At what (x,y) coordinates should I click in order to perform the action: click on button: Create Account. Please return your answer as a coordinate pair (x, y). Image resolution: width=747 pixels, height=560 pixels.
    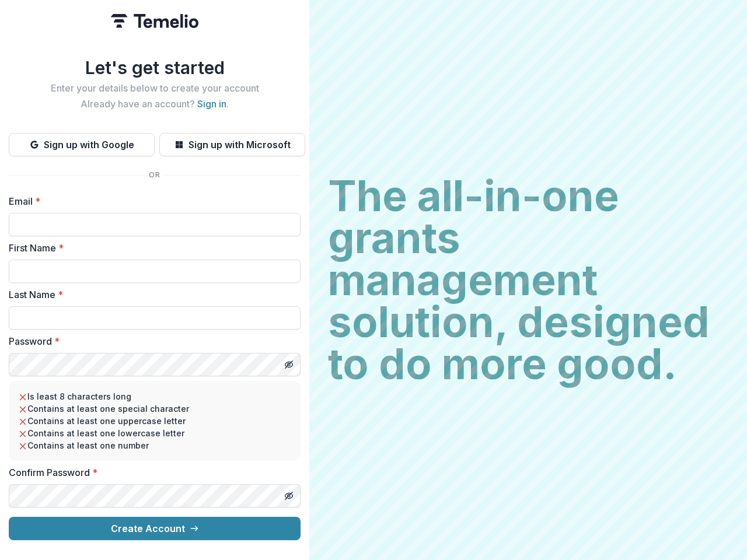
    Looking at the image, I should click on (154, 528).